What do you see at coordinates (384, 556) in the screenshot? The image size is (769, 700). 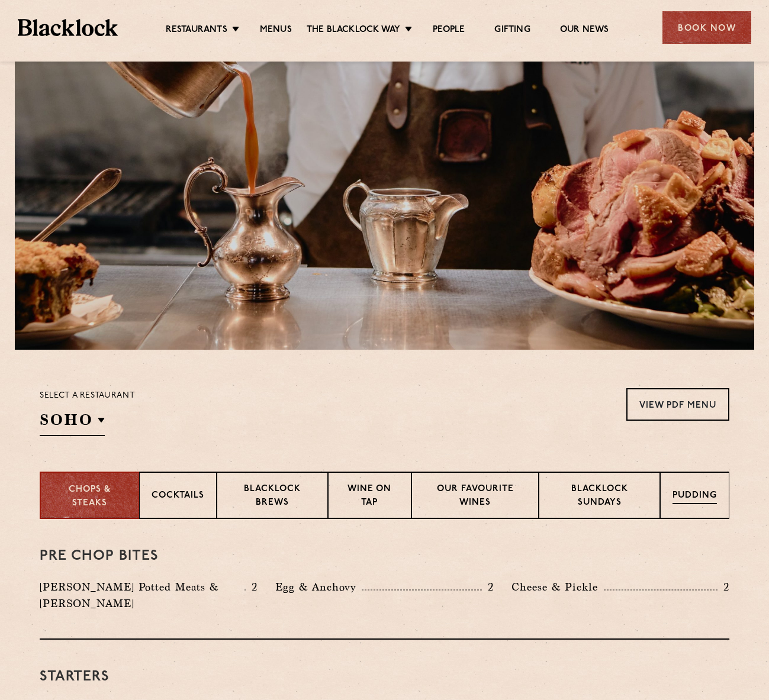 I see `h3: Pre Chop Bites` at bounding box center [384, 556].